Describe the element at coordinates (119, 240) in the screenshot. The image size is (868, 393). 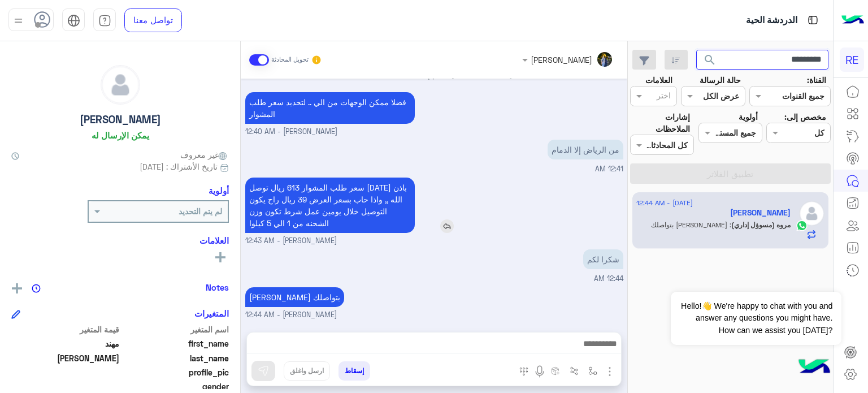
I see `h6: العلامات` at that location.